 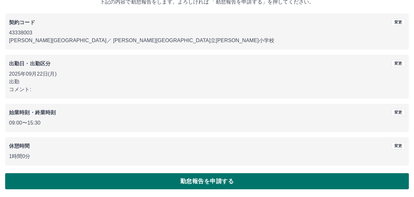 I want to click on p: 2025年09月22日(月), so click(x=207, y=74).